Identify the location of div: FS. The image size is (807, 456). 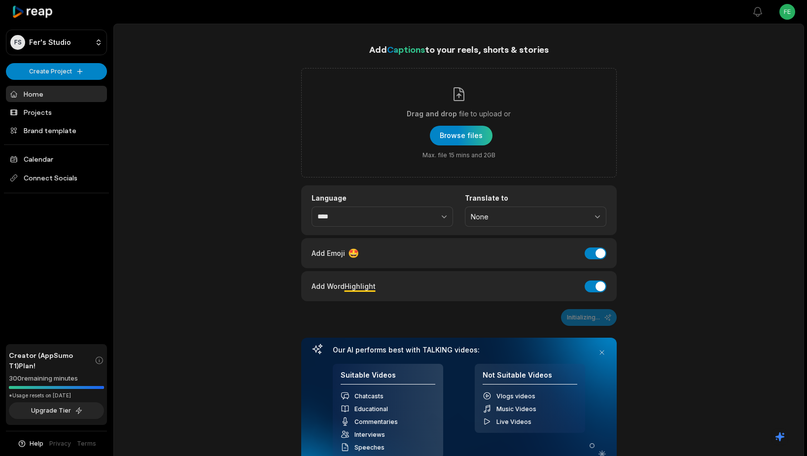
(18, 42).